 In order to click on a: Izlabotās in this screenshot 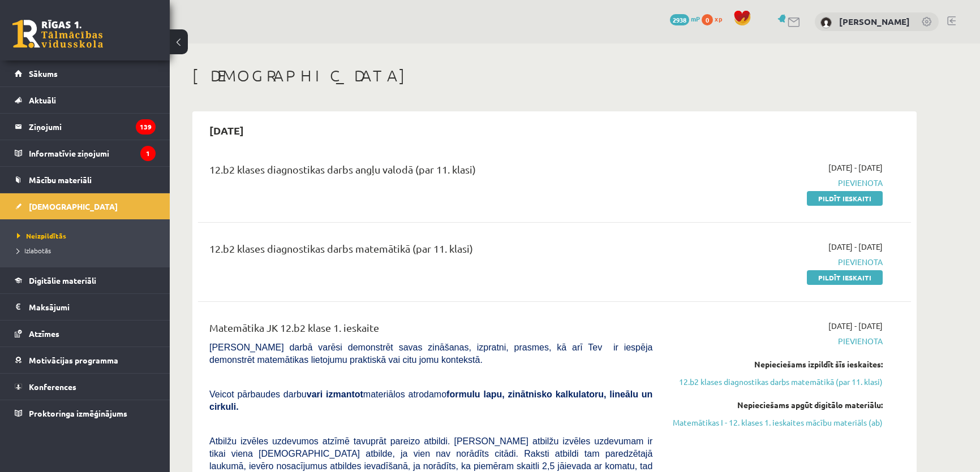, I will do `click(87, 250)`.